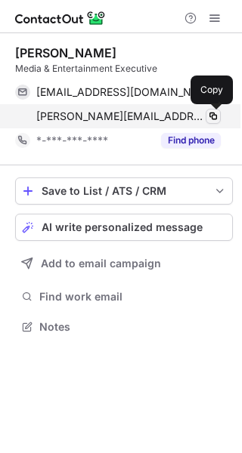 The image size is (242, 453). What do you see at coordinates (190, 140) in the screenshot?
I see `button: Reveal Button` at bounding box center [190, 140].